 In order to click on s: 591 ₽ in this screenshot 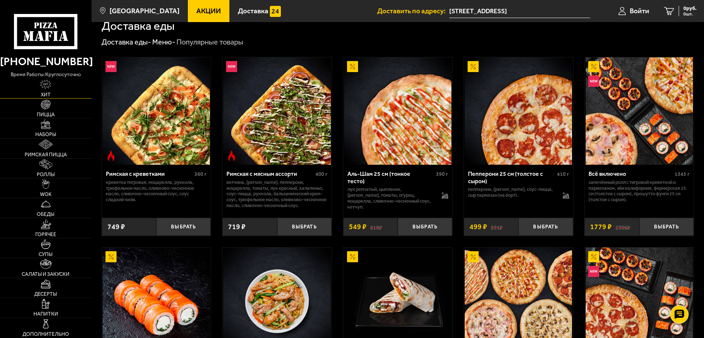, I will do `click(497, 227)`.